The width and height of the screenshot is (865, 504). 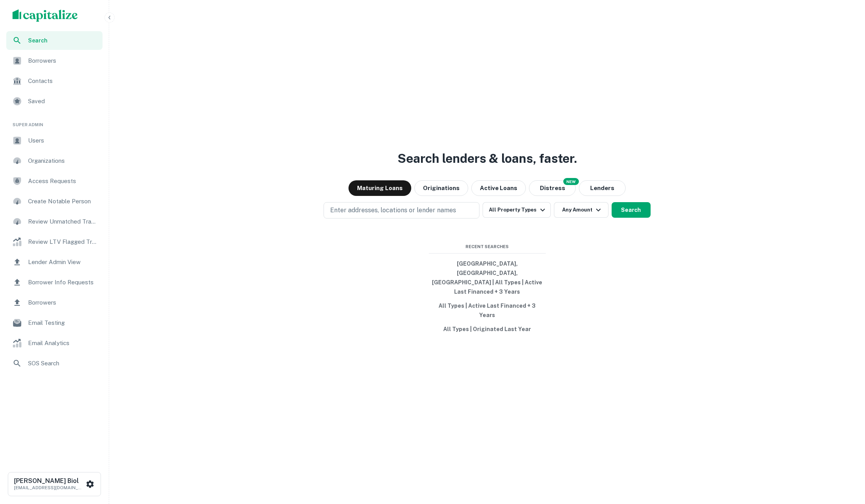 I want to click on div: Contacts, so click(x=54, y=81).